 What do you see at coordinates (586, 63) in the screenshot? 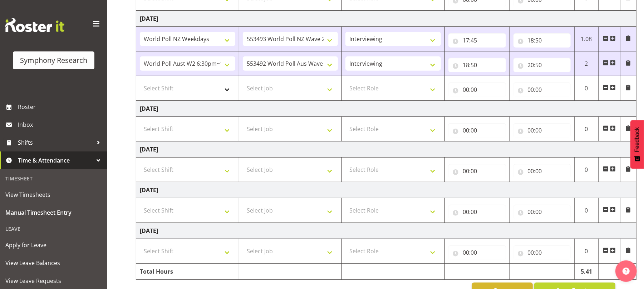
I see `td: 2` at bounding box center [586, 63].